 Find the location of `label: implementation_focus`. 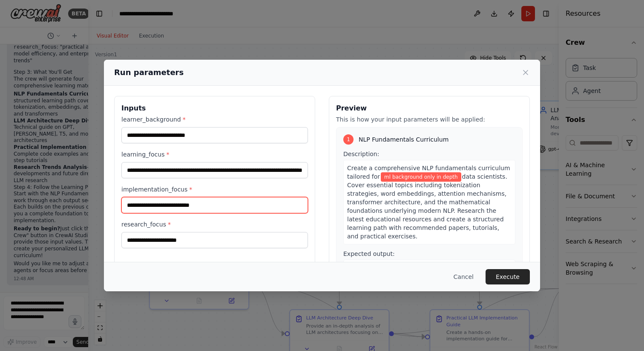

label: implementation_focus is located at coordinates (215, 190).